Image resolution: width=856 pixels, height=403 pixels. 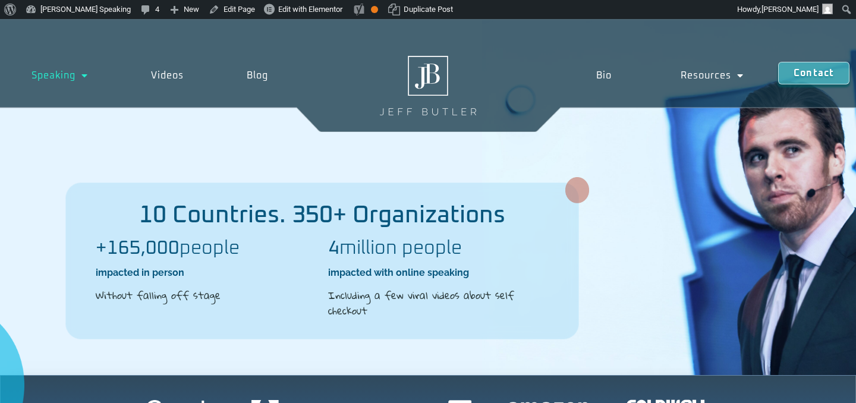 I want to click on span: Edit with Elementor, so click(x=310, y=9).